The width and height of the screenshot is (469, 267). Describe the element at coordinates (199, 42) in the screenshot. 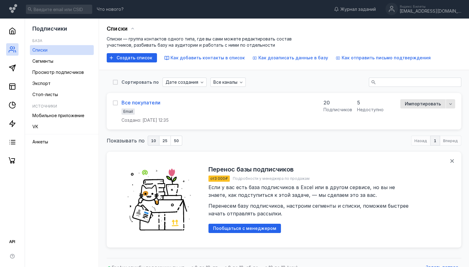

I see `span: Списки — группа контактов одного типа, где вы сами можете редактировать состав участников, разбив...` at that location.